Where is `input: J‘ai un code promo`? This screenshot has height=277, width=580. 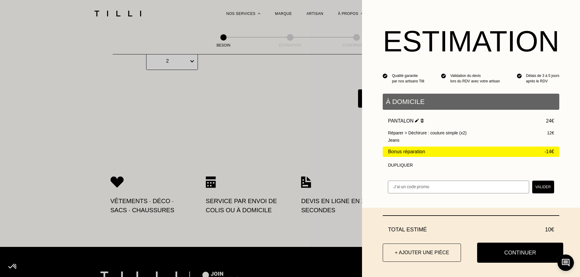 input: J‘ai un code promo is located at coordinates (458, 187).